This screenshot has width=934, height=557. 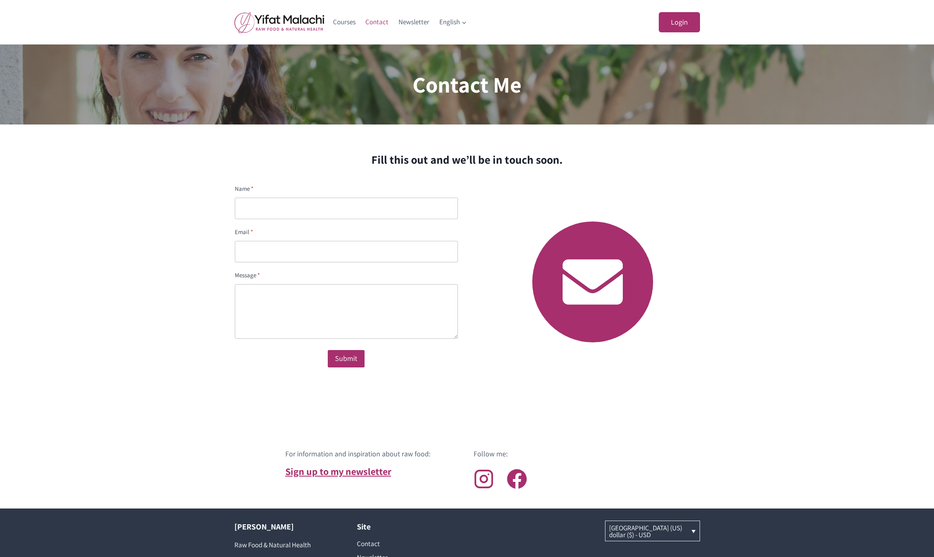 I want to click on div: Email, so click(x=346, y=232).